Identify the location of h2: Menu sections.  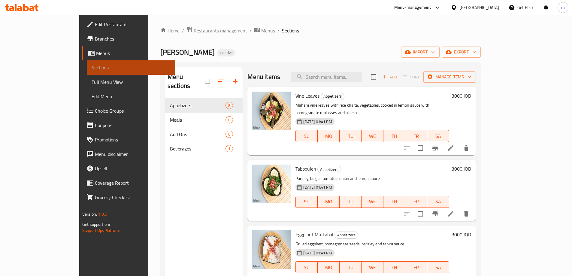
(186, 81).